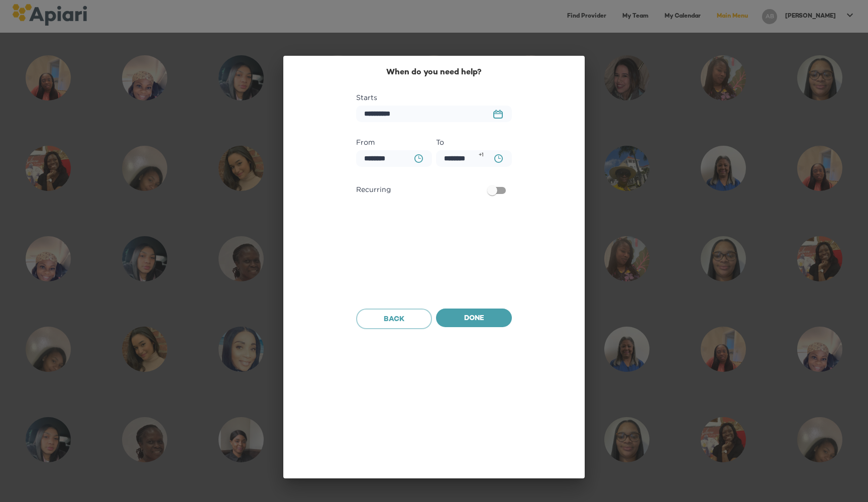  I want to click on span: Done, so click(474, 318).